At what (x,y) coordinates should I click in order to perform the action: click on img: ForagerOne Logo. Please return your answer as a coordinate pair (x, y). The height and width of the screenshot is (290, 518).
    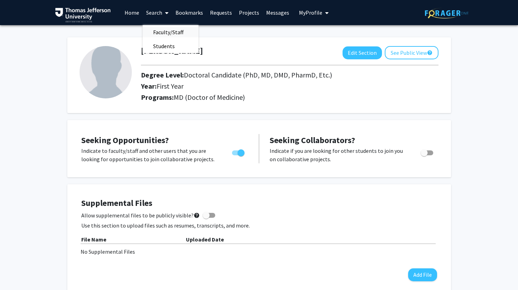
    Looking at the image, I should click on (446, 13).